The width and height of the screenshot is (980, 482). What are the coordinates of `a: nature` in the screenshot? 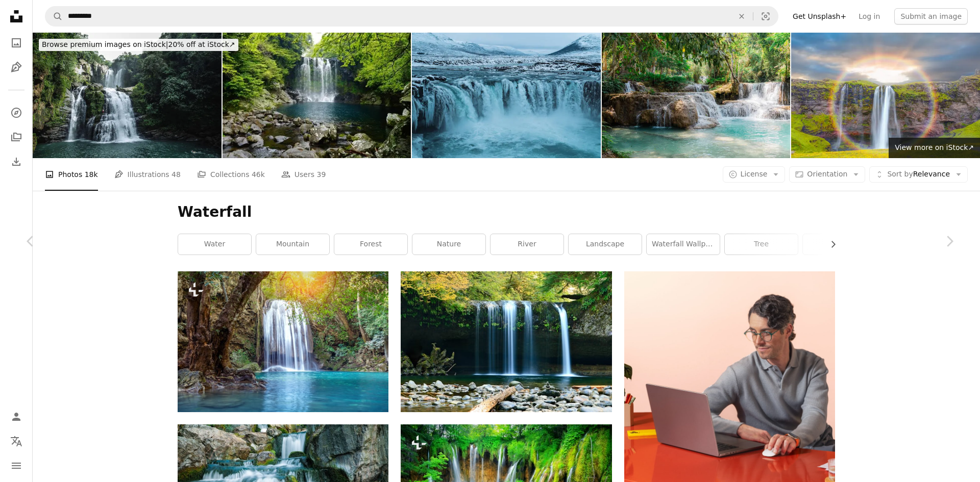 It's located at (449, 244).